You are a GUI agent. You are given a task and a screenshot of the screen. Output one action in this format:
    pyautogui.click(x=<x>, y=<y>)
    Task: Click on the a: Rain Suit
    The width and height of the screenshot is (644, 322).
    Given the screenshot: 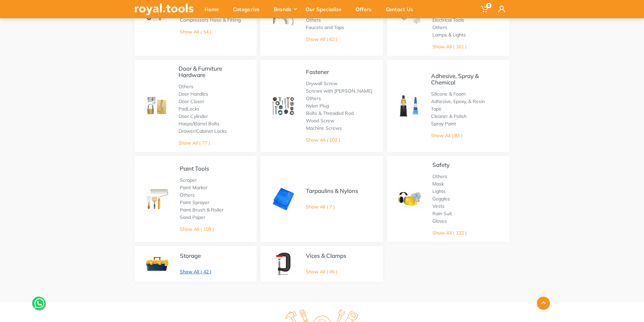 What is the action you would take?
    pyautogui.click(x=442, y=214)
    